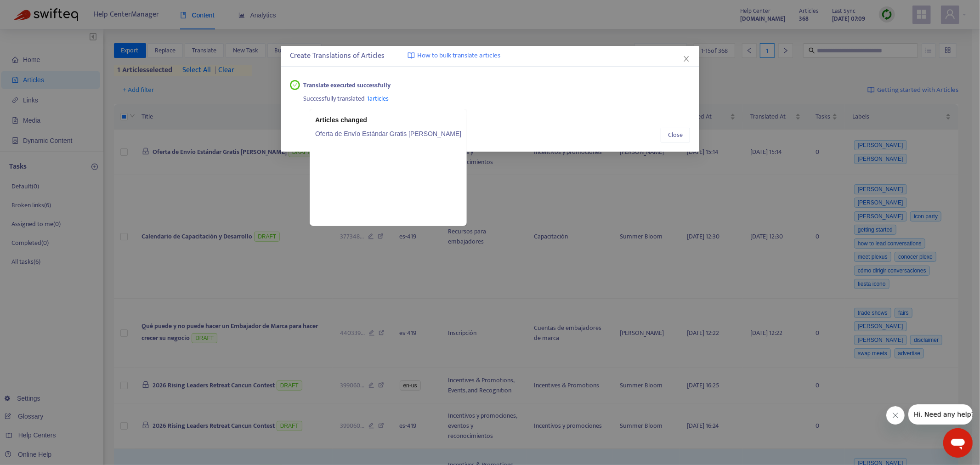  Describe the element at coordinates (389, 120) in the screenshot. I see `div: Articles changed` at that location.